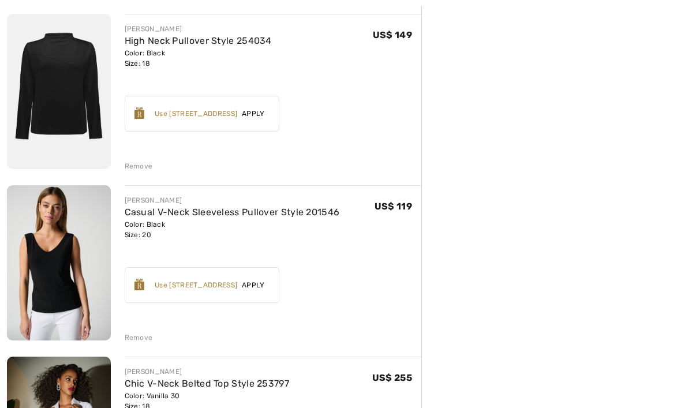 The width and height of the screenshot is (681, 408). What do you see at coordinates (232, 212) in the screenshot?
I see `a: Casual V-Neck Sleeveless Pullover Style 201546` at bounding box center [232, 212].